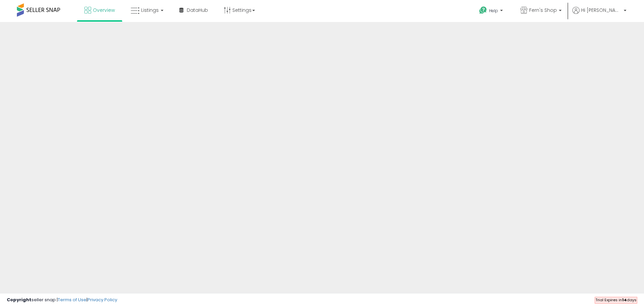 The image size is (644, 307). Describe the element at coordinates (19, 300) in the screenshot. I see `strong: Copyright` at that location.